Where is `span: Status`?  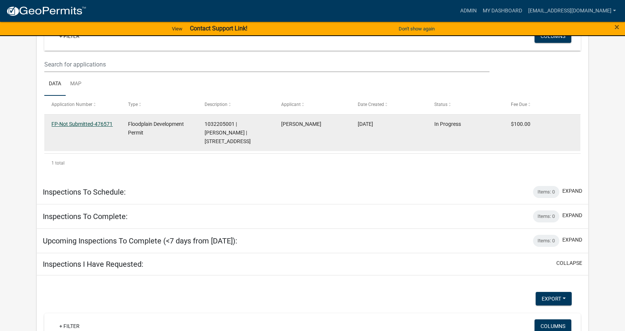
span: Status is located at coordinates (441, 104).